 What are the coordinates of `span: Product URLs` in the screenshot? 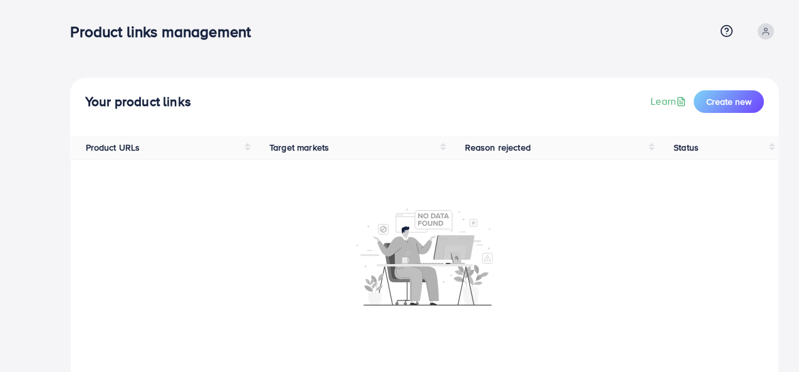 It's located at (113, 147).